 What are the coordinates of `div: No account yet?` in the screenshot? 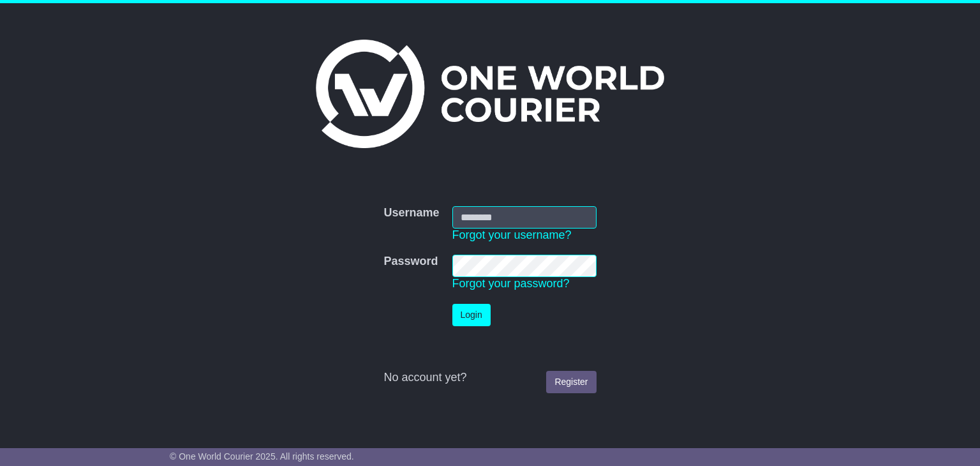 It's located at (489, 378).